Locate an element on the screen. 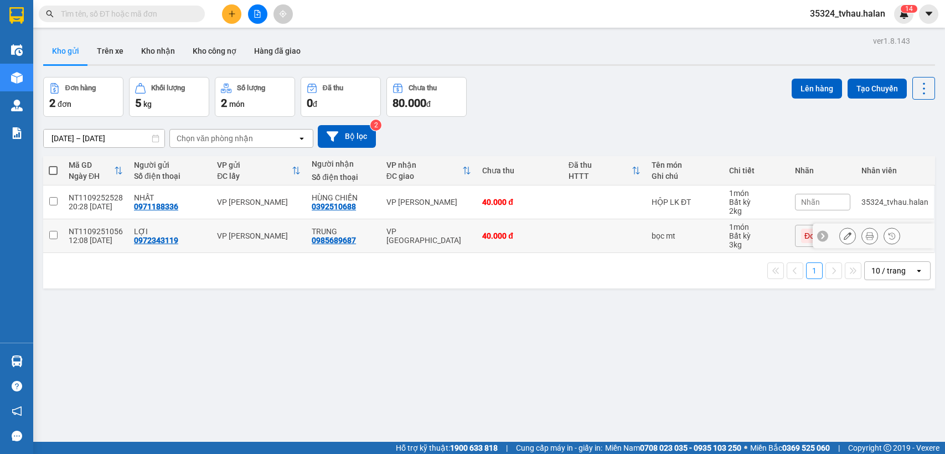 This screenshot has height=454, width=945. div: bọc mt is located at coordinates (685, 236).